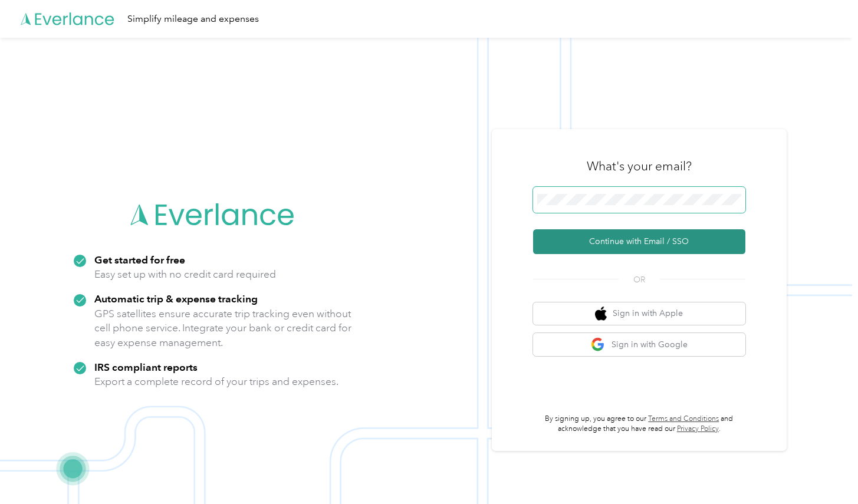  Describe the element at coordinates (598, 344) in the screenshot. I see `img: google logo` at that location.